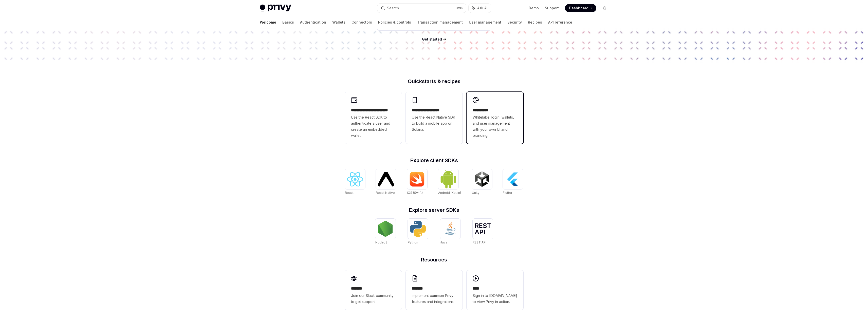  I want to click on a: User management, so click(485, 22).